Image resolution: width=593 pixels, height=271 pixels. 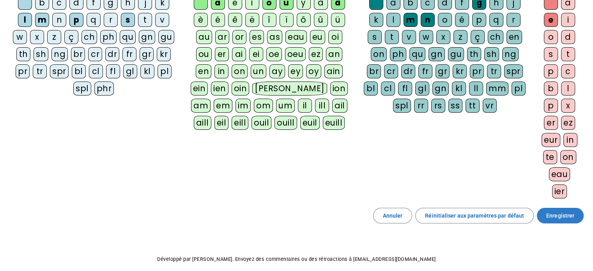 What do you see at coordinates (239, 37) in the screenshot?
I see `div: or` at bounding box center [239, 37].